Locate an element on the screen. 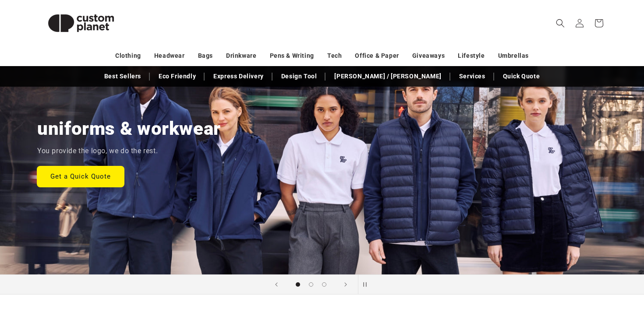 Image resolution: width=644 pixels, height=316 pixels. a: Express Delivery is located at coordinates (238, 76).